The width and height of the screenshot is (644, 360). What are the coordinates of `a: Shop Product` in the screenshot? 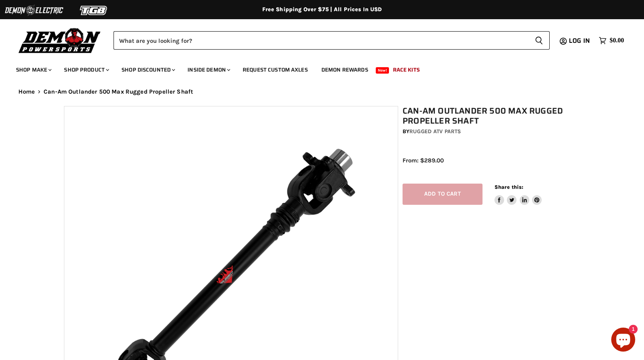 It's located at (86, 70).